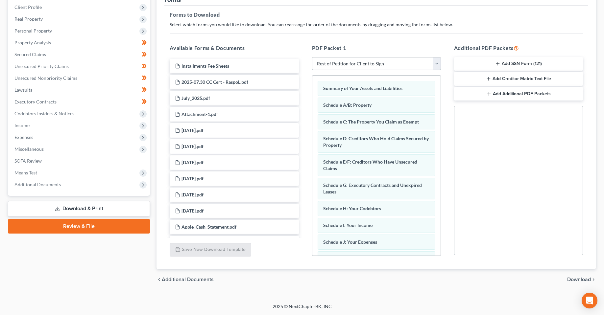  I want to click on span: Schedule J: Your Expenses, so click(350, 242).